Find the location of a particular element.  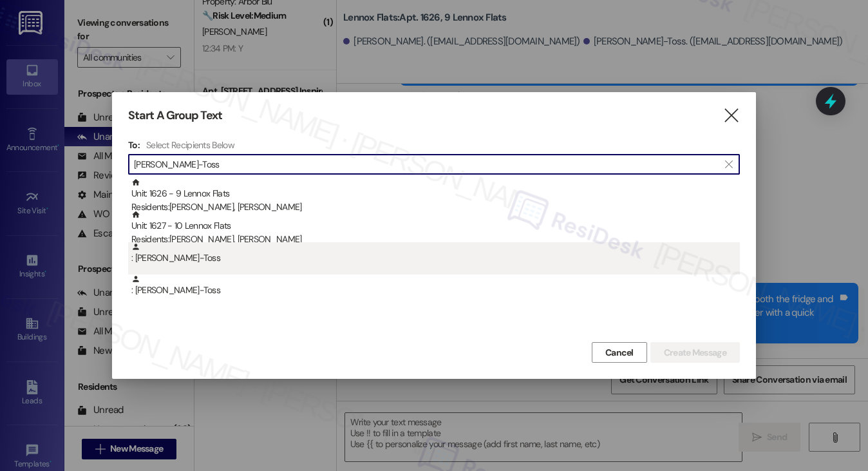

h3: Start A Group Text is located at coordinates (175, 115).